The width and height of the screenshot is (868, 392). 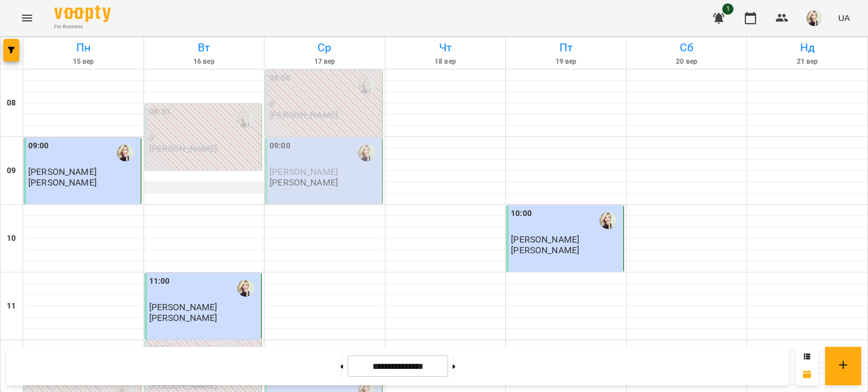 I want to click on h6: 19 вер, so click(x=566, y=61).